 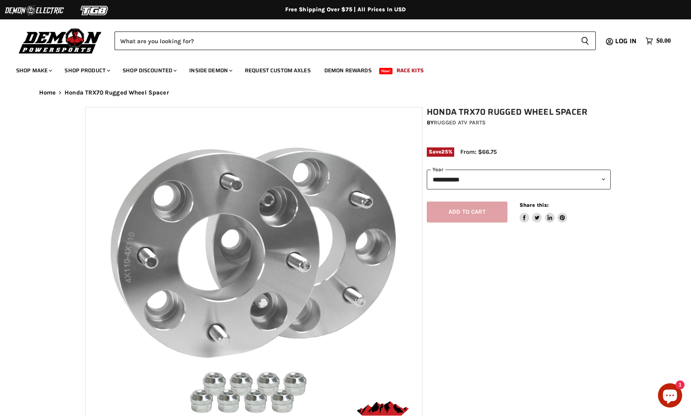 I want to click on span: Share this:, so click(x=534, y=205).